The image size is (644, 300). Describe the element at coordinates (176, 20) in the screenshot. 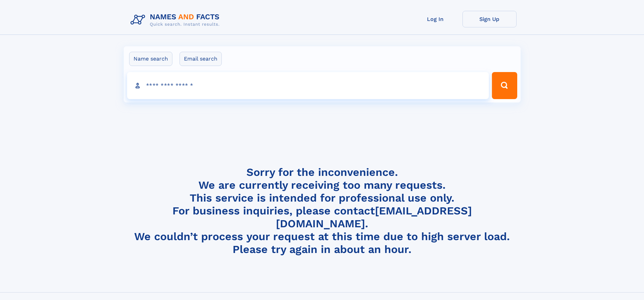

I see `img: Logo Names and Facts` at that location.